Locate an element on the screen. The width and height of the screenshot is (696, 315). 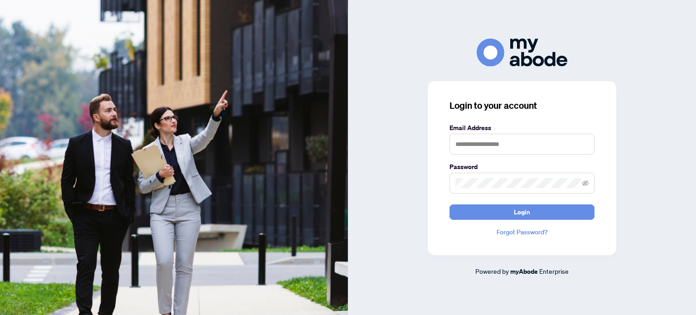
span: Login is located at coordinates (522, 212).